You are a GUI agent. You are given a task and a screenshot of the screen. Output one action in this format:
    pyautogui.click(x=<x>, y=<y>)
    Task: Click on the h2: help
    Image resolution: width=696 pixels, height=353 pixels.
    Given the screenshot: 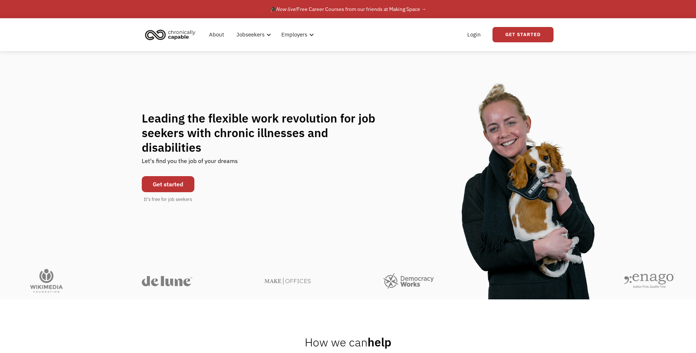 What is the action you would take?
    pyautogui.click(x=348, y=343)
    